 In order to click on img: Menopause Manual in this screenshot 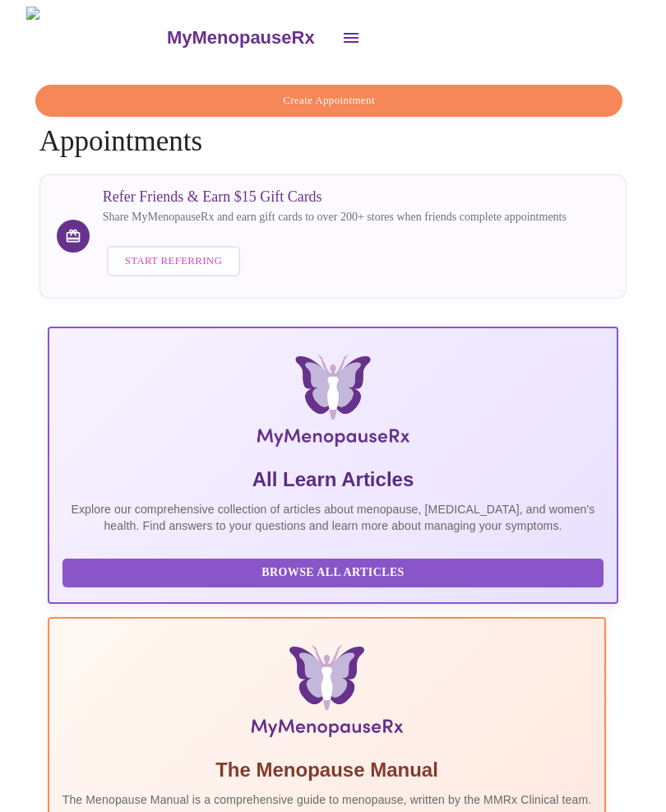, I will do `click(327, 694)`.